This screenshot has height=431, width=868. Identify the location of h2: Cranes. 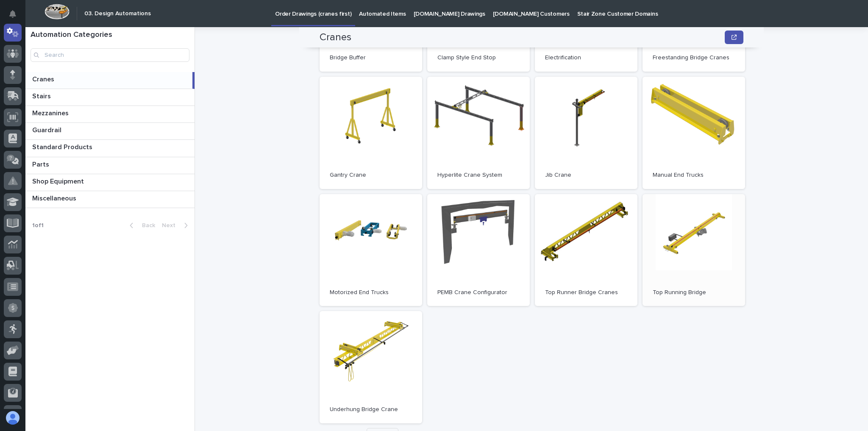
(335, 38).